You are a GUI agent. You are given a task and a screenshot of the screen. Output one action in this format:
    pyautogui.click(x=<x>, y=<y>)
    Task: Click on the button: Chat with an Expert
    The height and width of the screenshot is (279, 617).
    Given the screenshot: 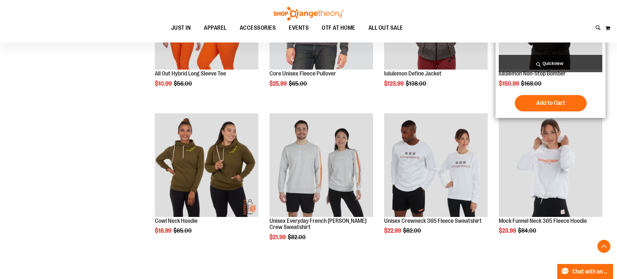 What is the action you would take?
    pyautogui.click(x=585, y=271)
    